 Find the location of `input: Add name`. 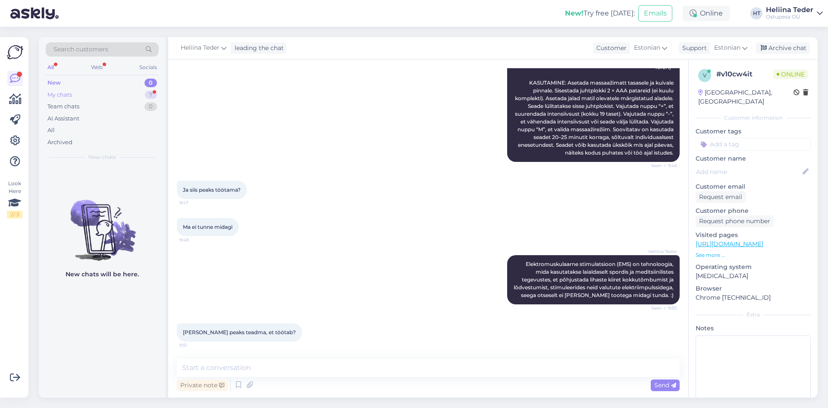

input: Add name is located at coordinates (749, 172).